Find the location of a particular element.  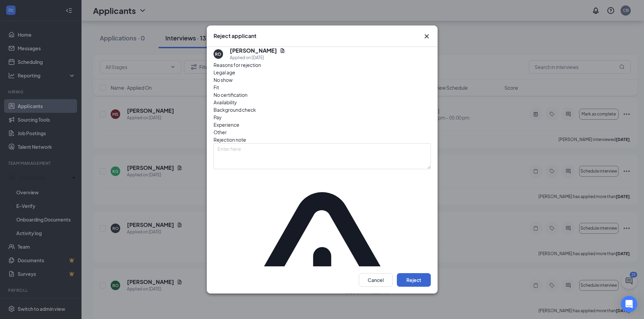

span: Pay is located at coordinates (217, 117).